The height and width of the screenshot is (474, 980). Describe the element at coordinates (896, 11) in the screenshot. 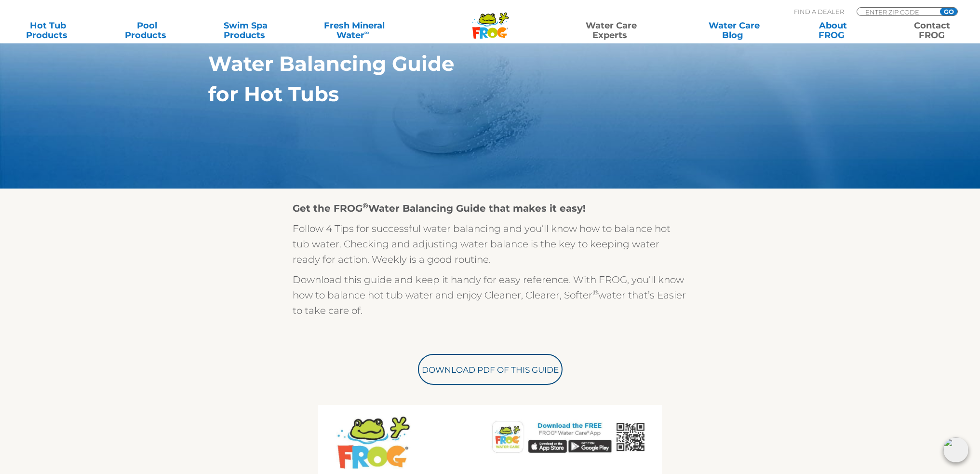

I see `input: Zip Code Form` at that location.